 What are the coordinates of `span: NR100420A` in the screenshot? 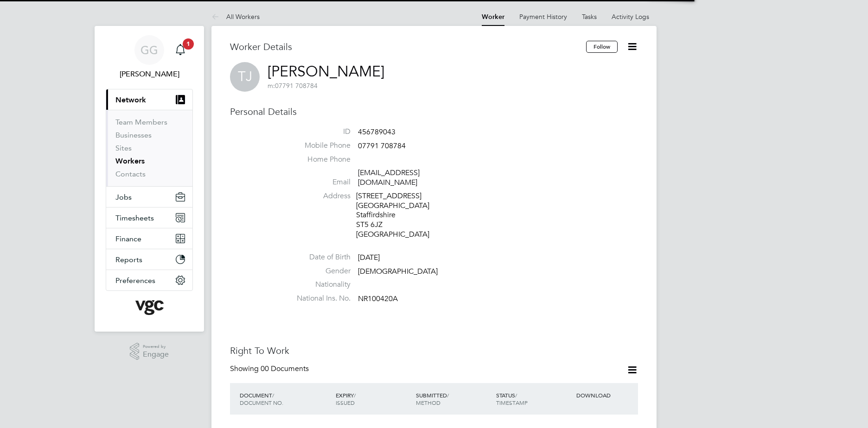 It's located at (378, 299).